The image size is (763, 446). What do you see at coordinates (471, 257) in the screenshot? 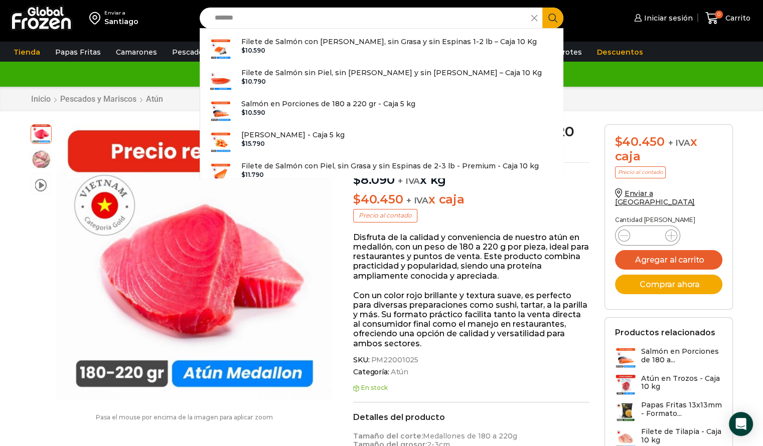
I see `p: Disfruta de la calidad y conveniencia de nuestro atún en medallón, con un peso de 180 a 220 g por...` at bounding box center [471, 257].